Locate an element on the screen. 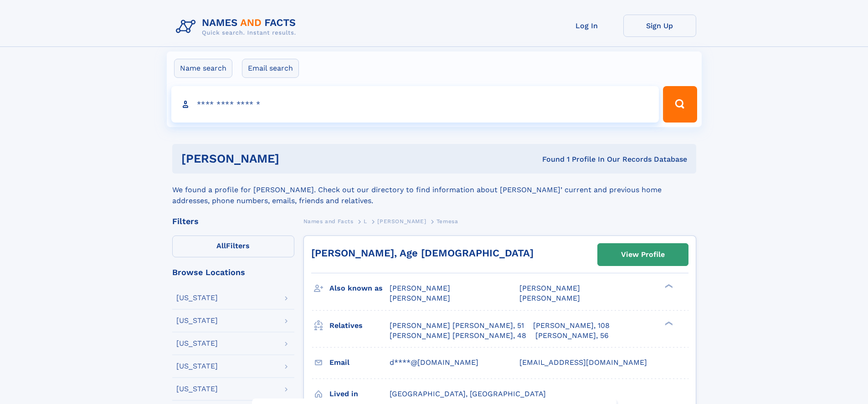  span: Temesa is located at coordinates (448, 222).